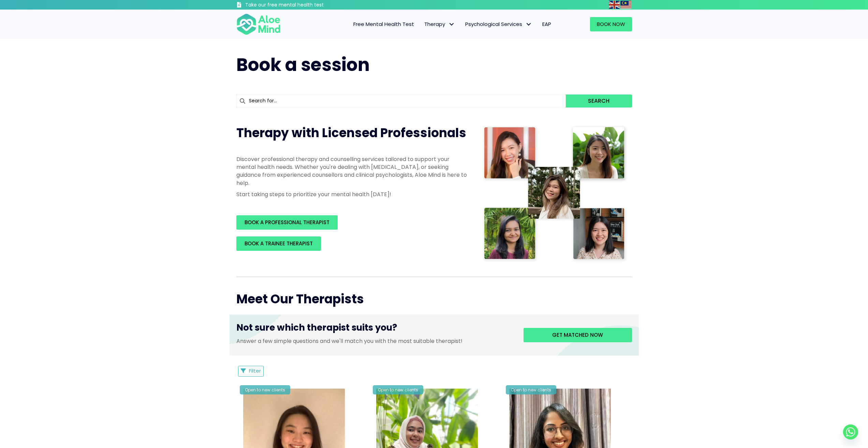 Image resolution: width=868 pixels, height=448 pixels. What do you see at coordinates (384, 24) in the screenshot?
I see `a: Free Mental Health Test` at bounding box center [384, 24].